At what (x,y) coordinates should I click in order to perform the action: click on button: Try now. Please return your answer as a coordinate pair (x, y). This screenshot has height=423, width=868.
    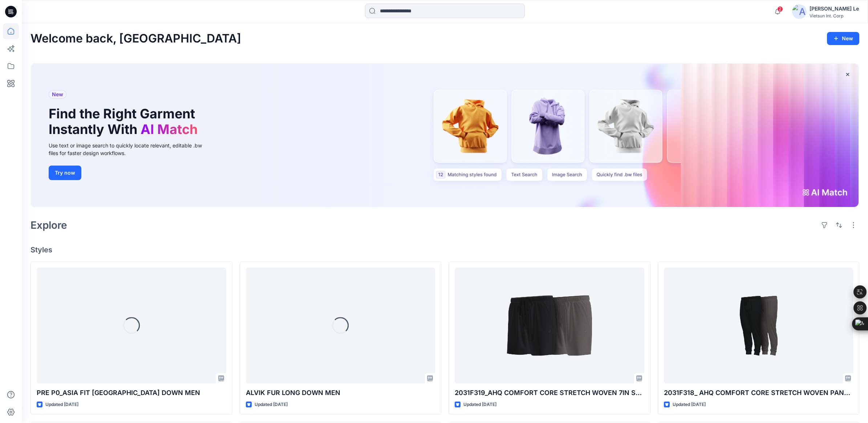
    Looking at the image, I should click on (65, 173).